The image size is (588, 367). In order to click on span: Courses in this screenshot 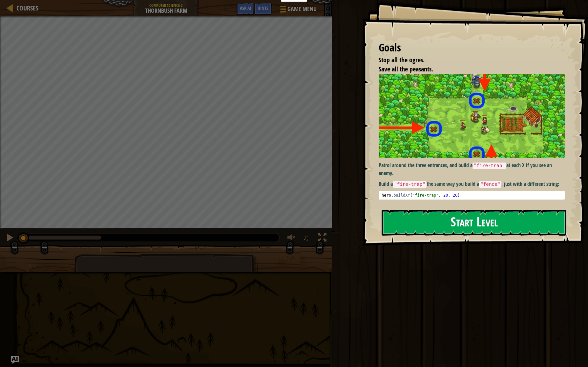, I will do `click(27, 8)`.